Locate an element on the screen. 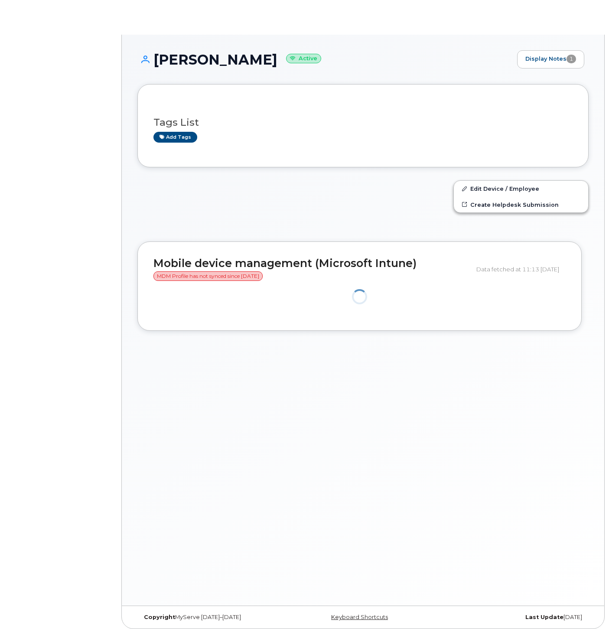 This screenshot has width=609, height=629. span: 1 is located at coordinates (571, 59).